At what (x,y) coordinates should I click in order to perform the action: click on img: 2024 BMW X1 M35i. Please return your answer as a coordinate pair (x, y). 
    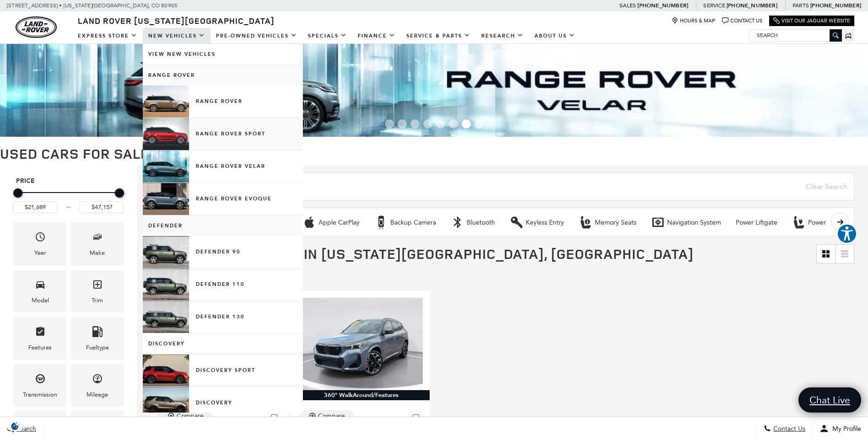
    Looking at the image, I should click on (360, 344).